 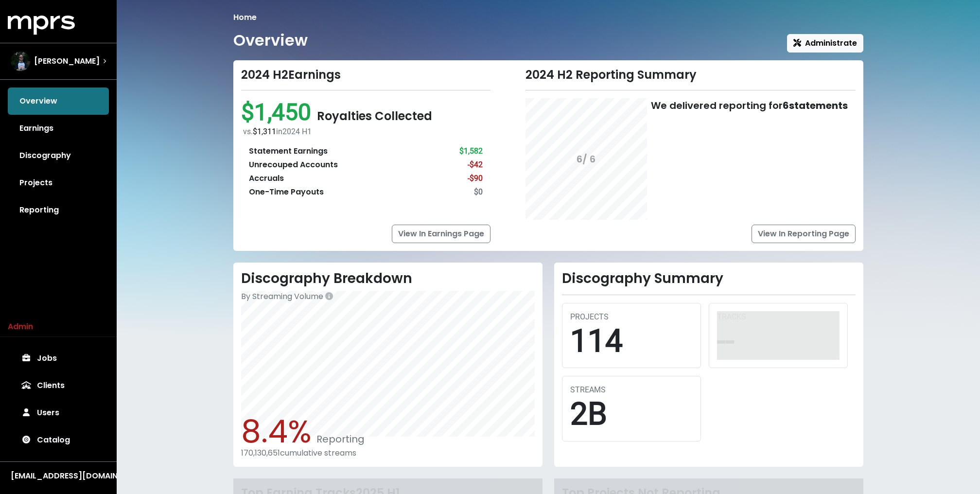 I want to click on span: Royalties Collected, so click(x=374, y=116).